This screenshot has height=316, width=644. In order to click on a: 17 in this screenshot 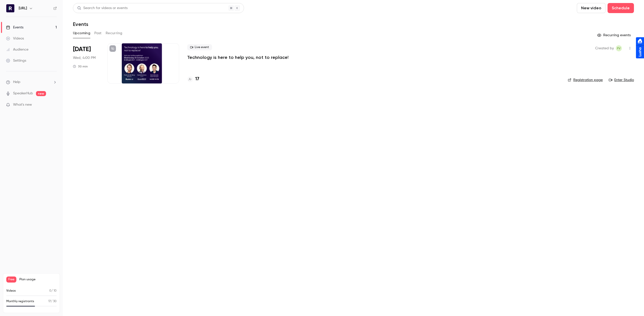, I will do `click(193, 79)`.